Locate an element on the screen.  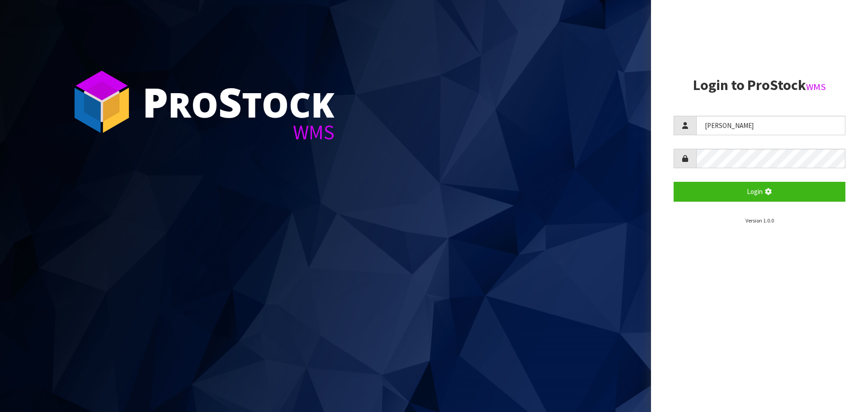
span: S is located at coordinates (230, 102).